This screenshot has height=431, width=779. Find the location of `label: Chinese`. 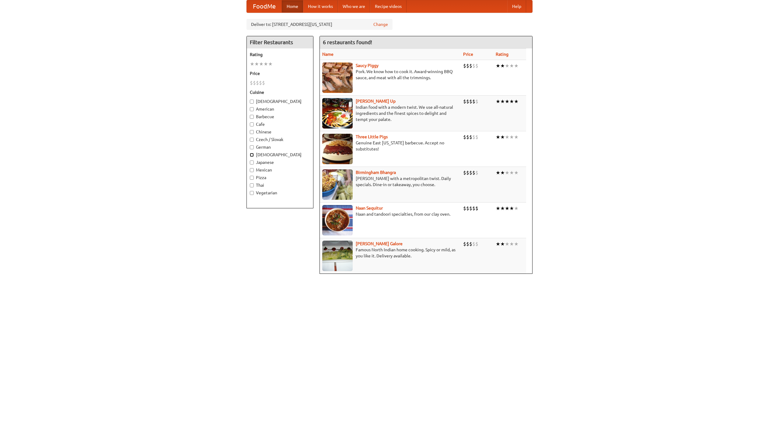

label: Chinese is located at coordinates (280, 132).